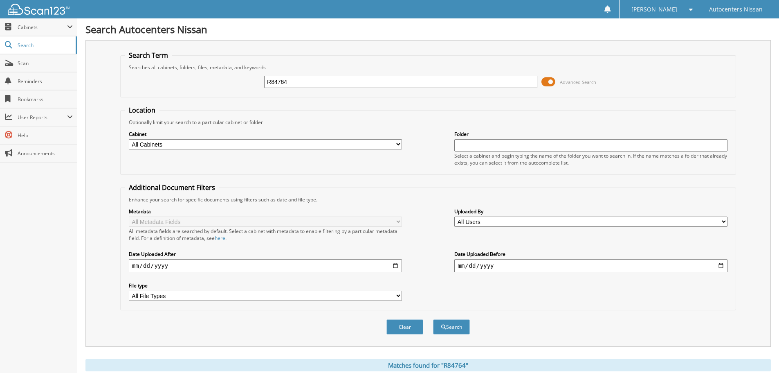 The width and height of the screenshot is (779, 373). Describe the element at coordinates (42, 27) in the screenshot. I see `span: Cabinets` at that location.